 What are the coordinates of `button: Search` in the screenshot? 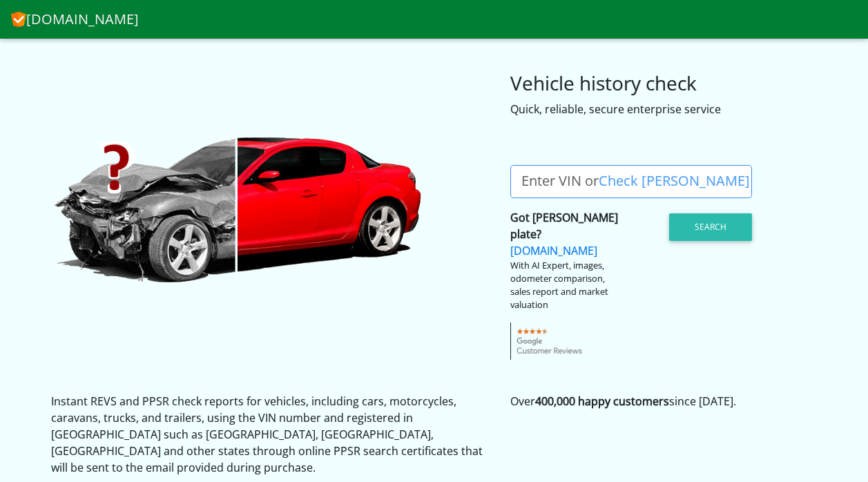 It's located at (711, 227).